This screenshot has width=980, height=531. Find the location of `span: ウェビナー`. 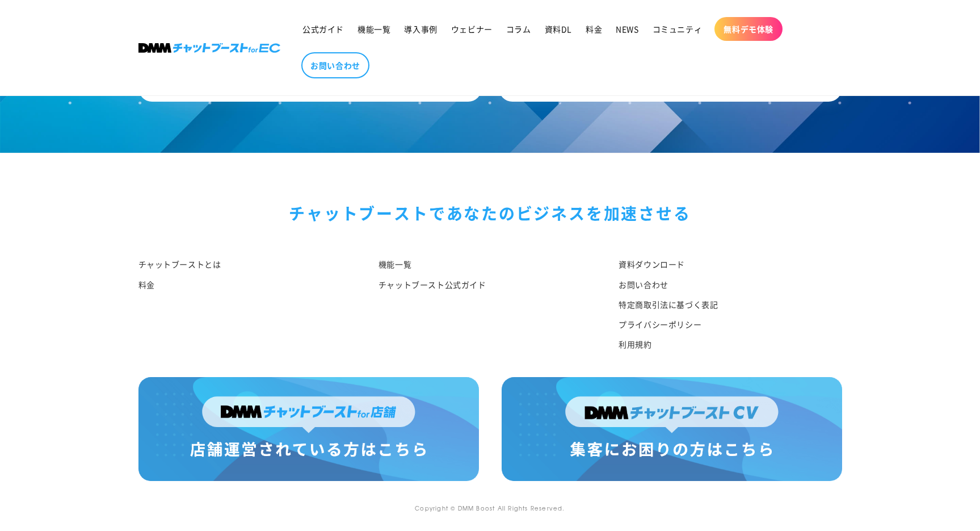

span: ウェビナー is located at coordinates (471, 29).